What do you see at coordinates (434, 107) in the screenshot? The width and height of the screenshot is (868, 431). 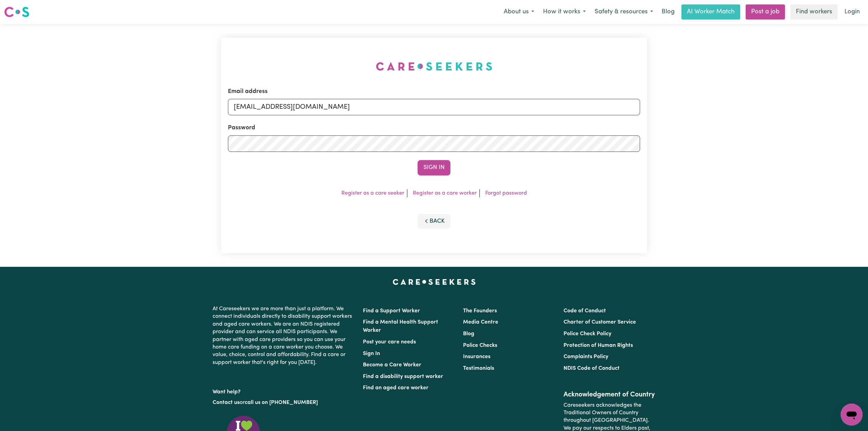 I see `input: Email address` at bounding box center [434, 107].